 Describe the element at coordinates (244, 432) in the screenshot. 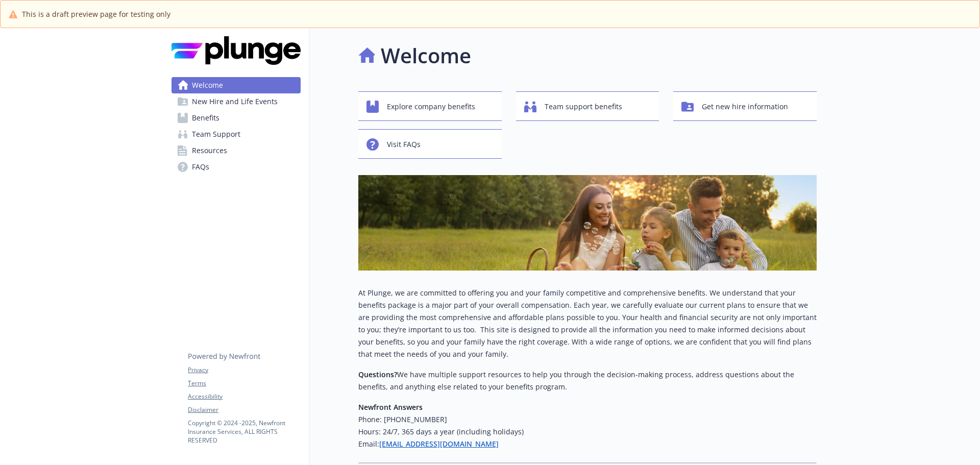

I see `p: Copyright © 2024 - 2025 , Newfront Insurance Services, ALL RIGHTS RESERVED` at that location.